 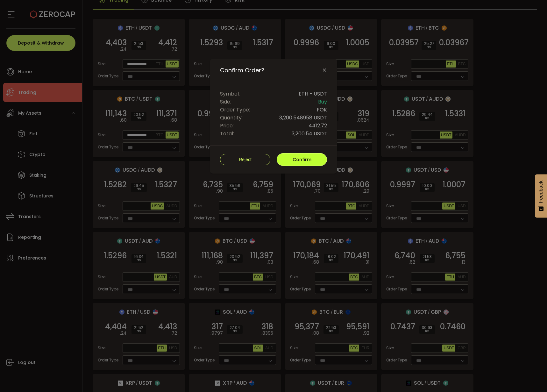 I want to click on span: Total:, so click(x=227, y=134).